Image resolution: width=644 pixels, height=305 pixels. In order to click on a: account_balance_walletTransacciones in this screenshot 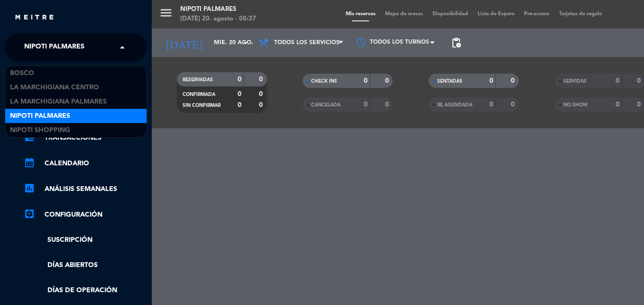, I will do `click(85, 138)`.